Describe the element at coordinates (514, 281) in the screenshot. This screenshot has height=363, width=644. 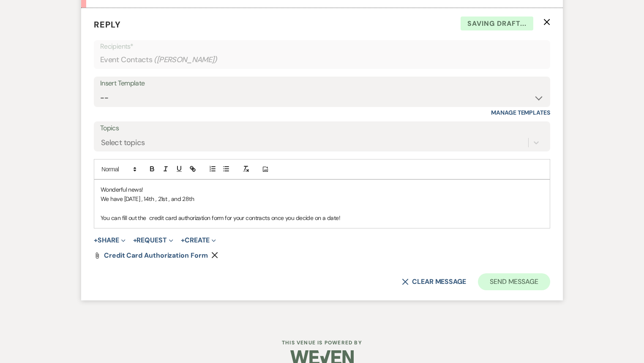
I see `button: Send Message` at that location.